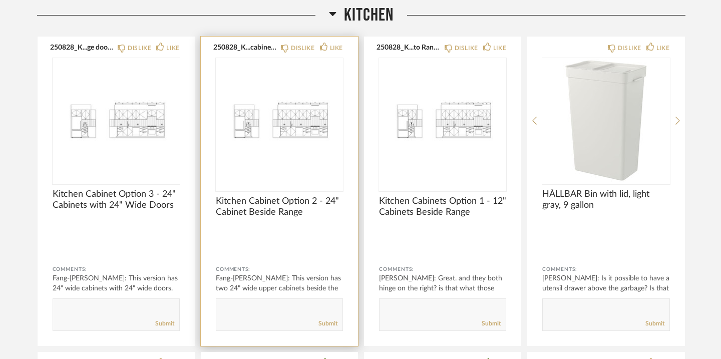 The image size is (721, 359). What do you see at coordinates (443, 207) in the screenshot?
I see `span: Kitchen Cabinets Option 1 - 12" Cabinets Beside Range` at bounding box center [443, 207].